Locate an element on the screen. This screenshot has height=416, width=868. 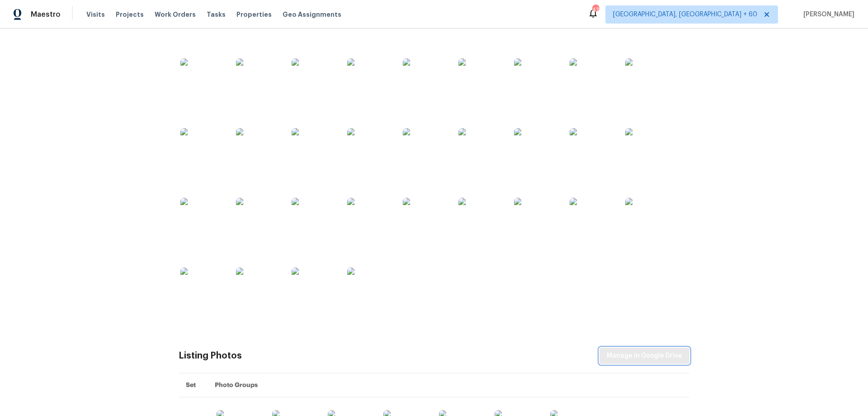
div: 473 is located at coordinates (596, 10).